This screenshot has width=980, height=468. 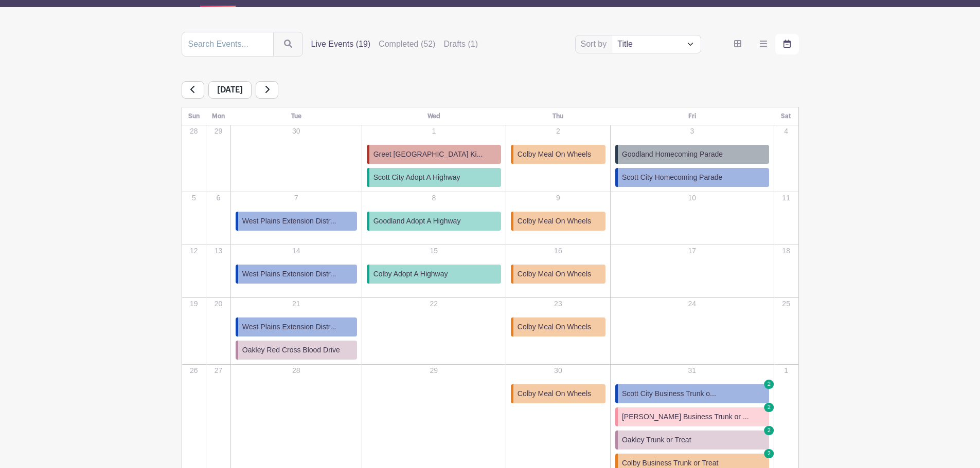 What do you see at coordinates (417, 222) in the screenshot?
I see `span: Goodland Adopt A Highway` at bounding box center [417, 222].